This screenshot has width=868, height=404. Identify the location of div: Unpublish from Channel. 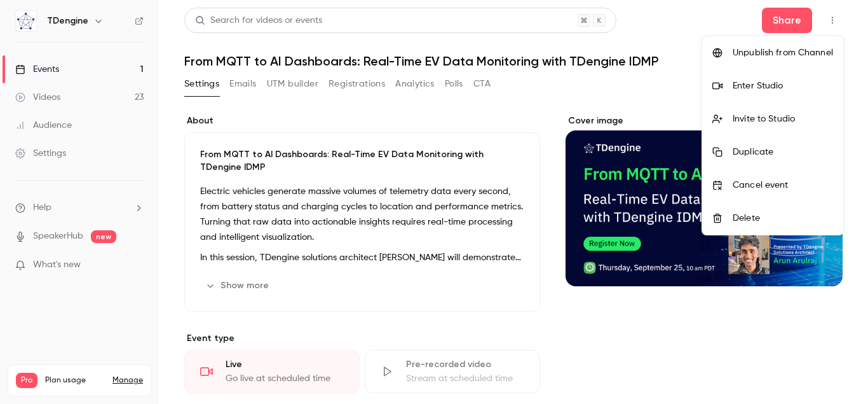
(783, 53).